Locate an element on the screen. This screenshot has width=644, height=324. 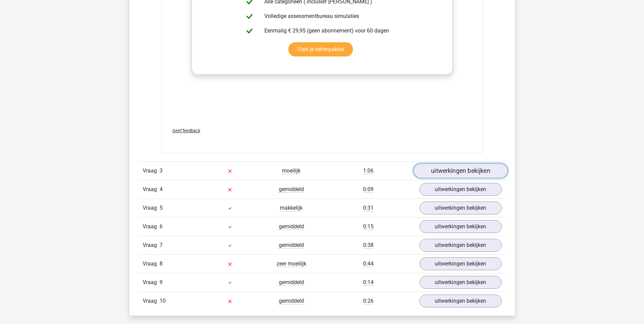
span: 5 is located at coordinates (161, 208).